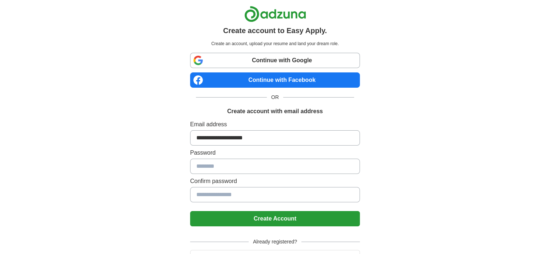 The height and width of the screenshot is (254, 550). What do you see at coordinates (275, 124) in the screenshot?
I see `label: Email address` at bounding box center [275, 124].